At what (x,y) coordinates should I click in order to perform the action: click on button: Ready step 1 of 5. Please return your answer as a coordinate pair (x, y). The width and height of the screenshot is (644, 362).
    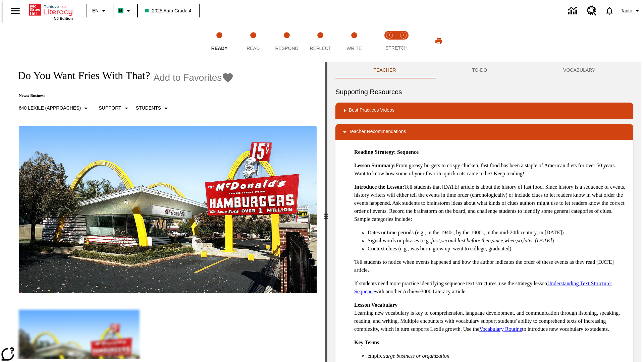
    Looking at the image, I should click on (219, 41).